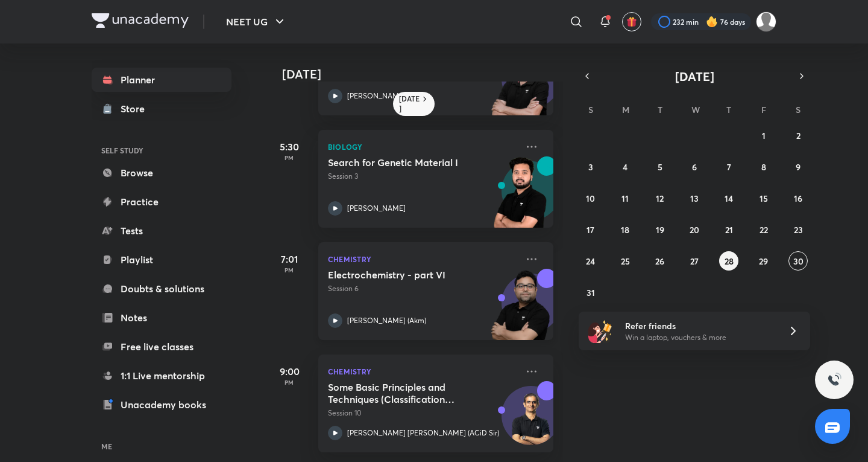 This screenshot has height=462, width=868. Describe the element at coordinates (694, 198) in the screenshot. I see `button: August 13, 2025` at that location.